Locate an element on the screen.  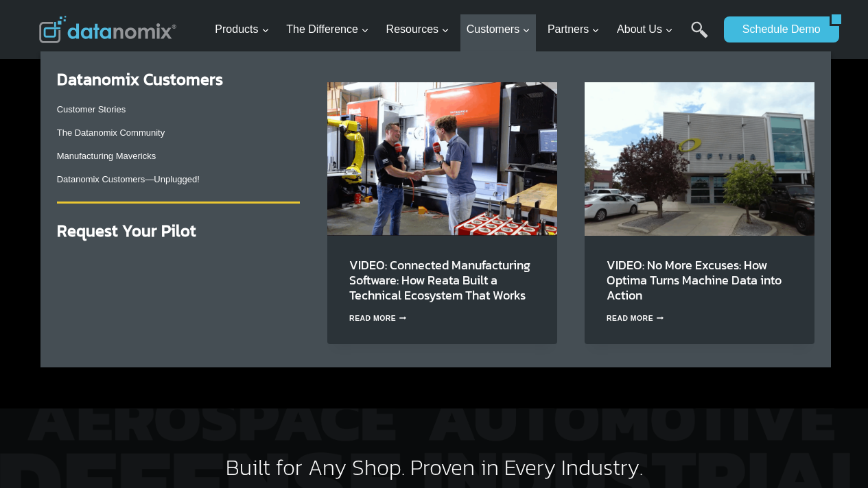
strong: Request Your Pilot is located at coordinates (126, 230).